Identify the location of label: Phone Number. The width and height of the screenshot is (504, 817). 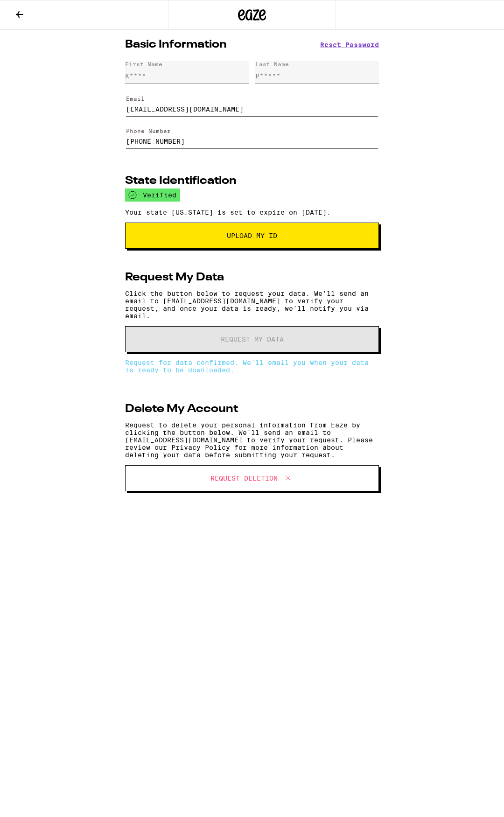
(149, 130).